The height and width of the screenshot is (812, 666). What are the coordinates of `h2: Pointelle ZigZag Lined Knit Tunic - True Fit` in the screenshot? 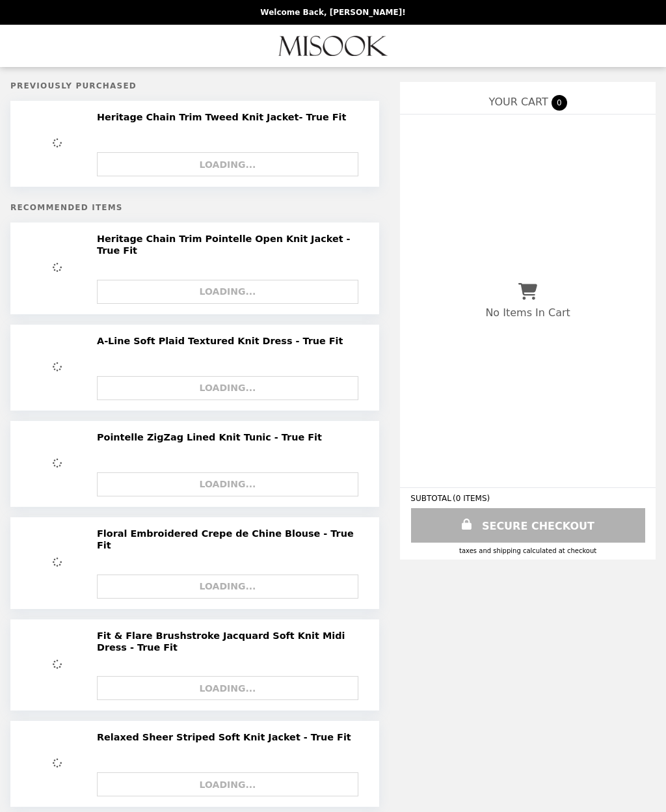 It's located at (212, 437).